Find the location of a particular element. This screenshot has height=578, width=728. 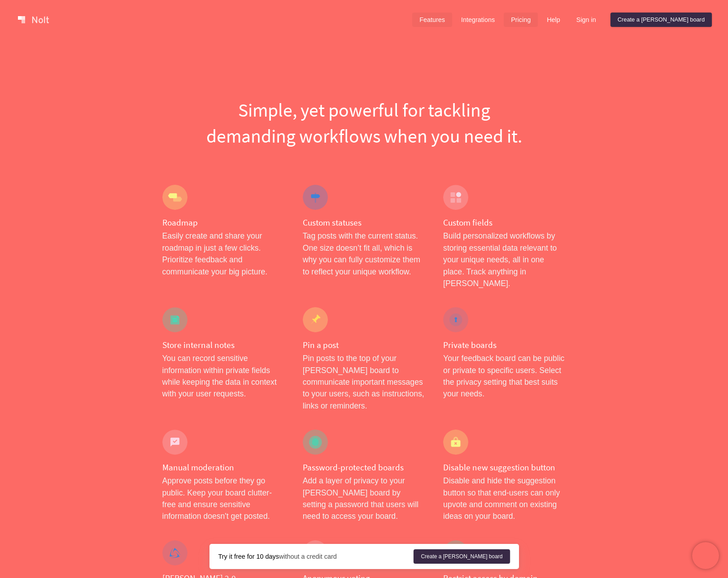

strong: Try it free for 10 days is located at coordinates (248, 557).